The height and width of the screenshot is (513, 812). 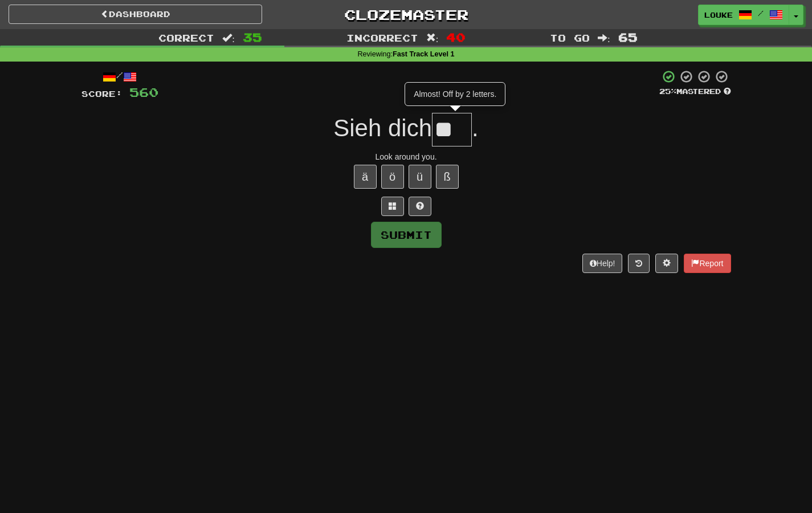 What do you see at coordinates (187, 37) in the screenshot?
I see `span: Correct` at bounding box center [187, 37].